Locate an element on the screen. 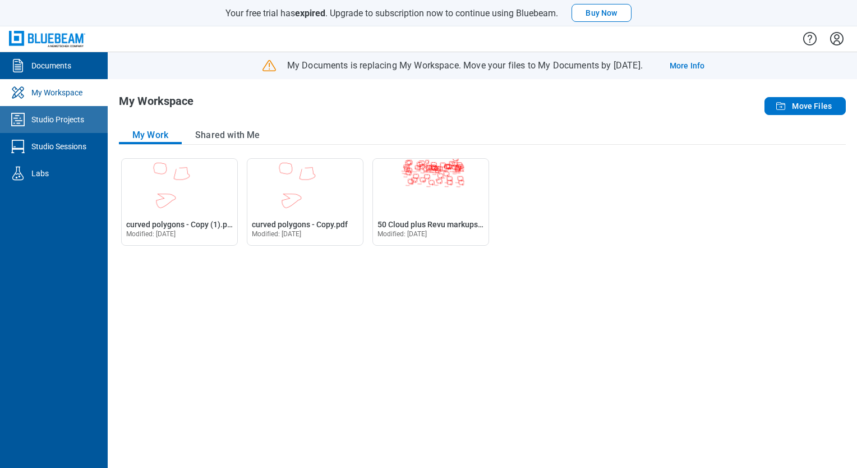  button: Buy Now is located at coordinates (601, 13).